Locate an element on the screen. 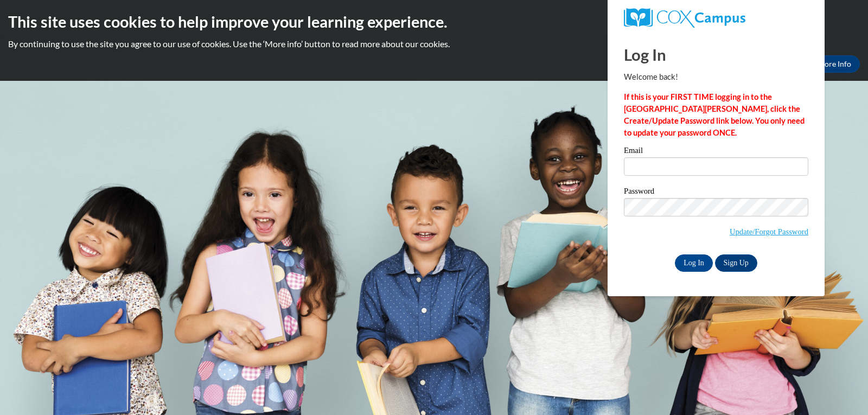  p: By continuing to use the site you agree to our use of cookies. Use the ‘More info’ button to read... is located at coordinates (434, 44).